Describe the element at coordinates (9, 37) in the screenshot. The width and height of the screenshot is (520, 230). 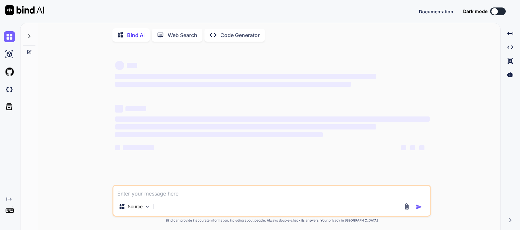
I see `img: chat` at that location.